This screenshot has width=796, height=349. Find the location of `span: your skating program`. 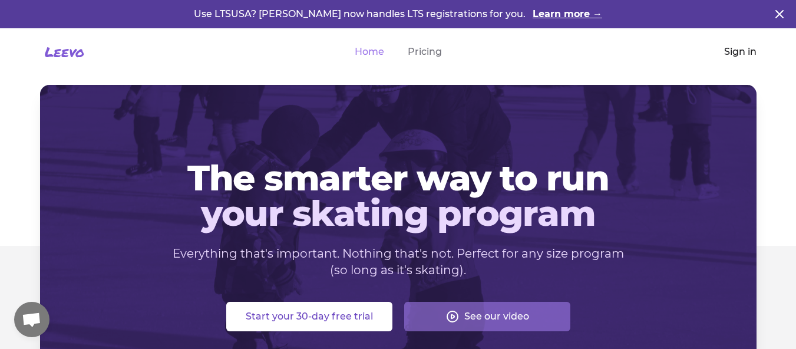

span: your skating program is located at coordinates (398, 213).